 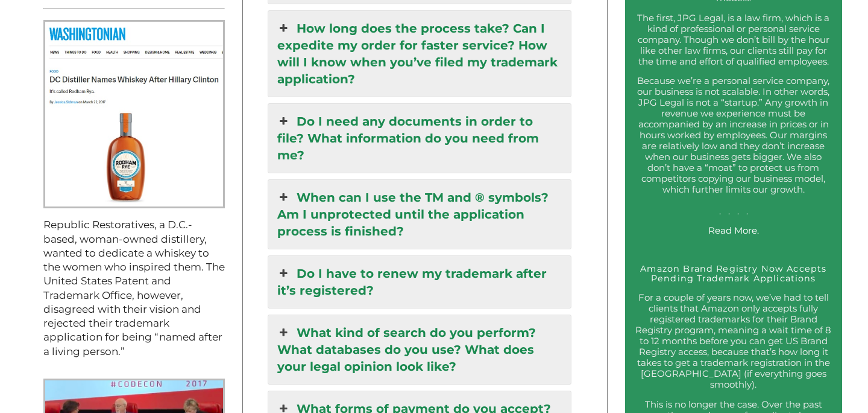 I want to click on a: When can I use the TM and ® symbols? Am I unprotected until the application process is finished?, so click(x=420, y=214).